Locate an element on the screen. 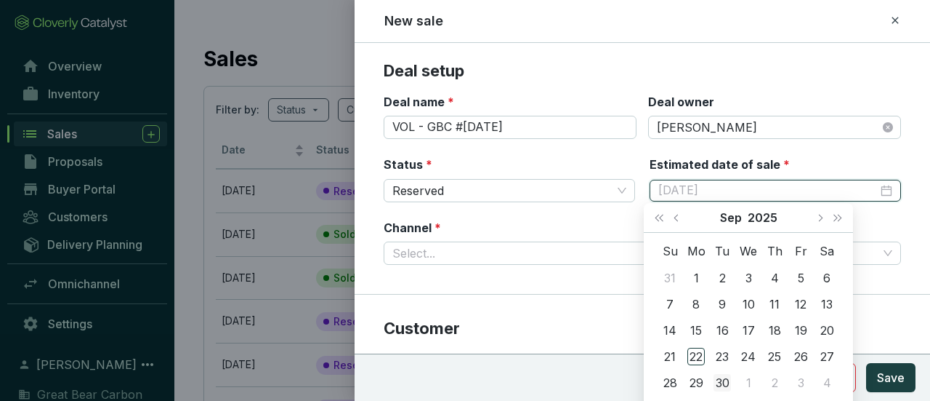  div: 7 is located at coordinates (670, 304).